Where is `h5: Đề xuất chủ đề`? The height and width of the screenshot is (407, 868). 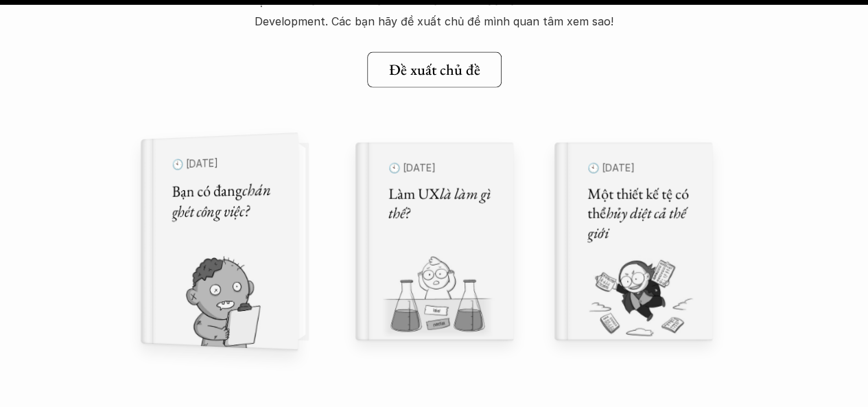 h5: Đề xuất chủ đề is located at coordinates (434, 70).